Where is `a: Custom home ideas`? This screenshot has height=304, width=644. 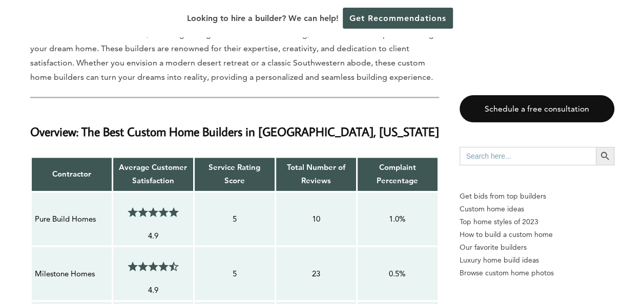
a: Custom home ideas is located at coordinates (537, 209).